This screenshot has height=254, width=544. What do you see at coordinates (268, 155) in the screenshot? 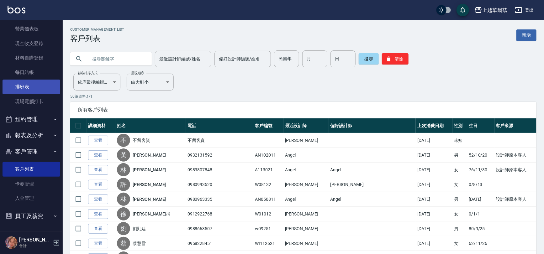
I see `td: AN102011` at bounding box center [268, 155].